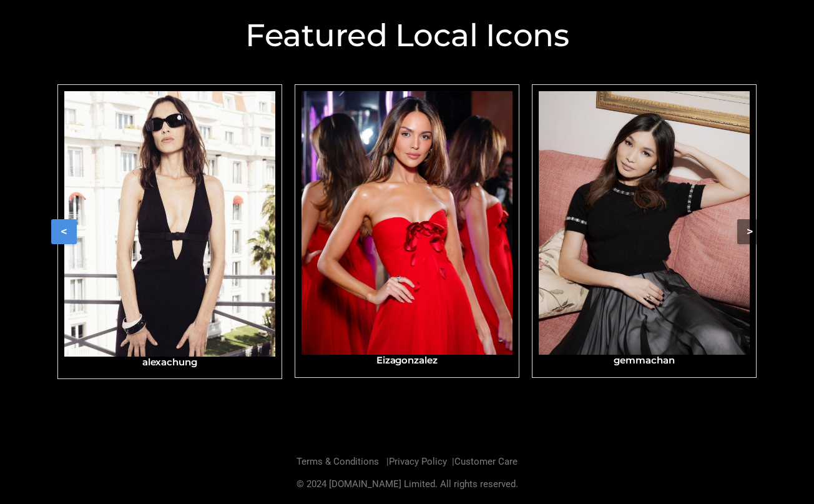 The image size is (814, 504). What do you see at coordinates (407, 36) in the screenshot?
I see `h2: Featured Local Icons​` at bounding box center [407, 36].